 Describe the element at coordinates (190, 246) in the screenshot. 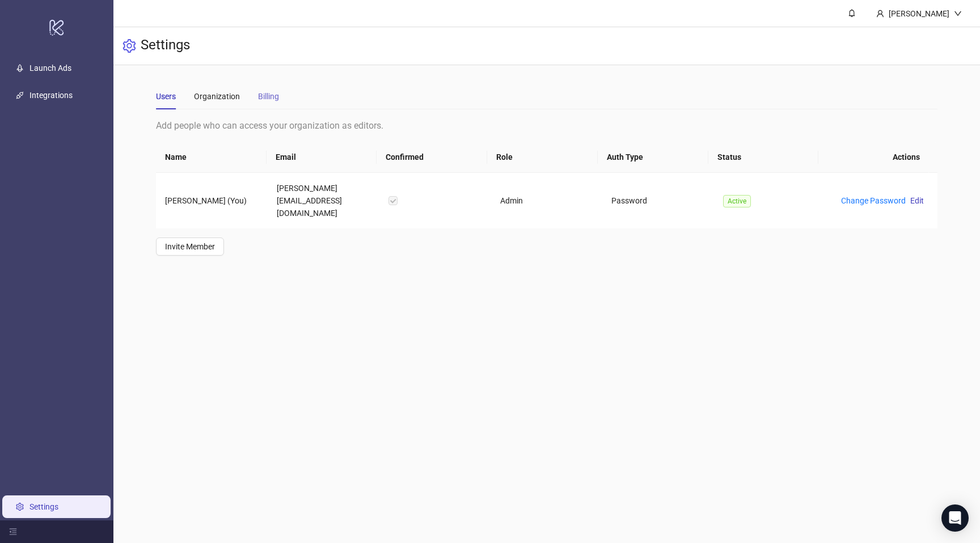

I see `span: Invite Member` at that location.